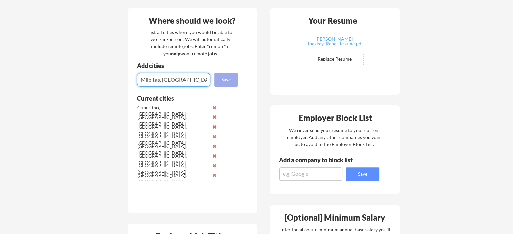 This screenshot has height=234, width=513. Describe the element at coordinates (188, 66) in the screenshot. I see `div: Add cities` at that location.